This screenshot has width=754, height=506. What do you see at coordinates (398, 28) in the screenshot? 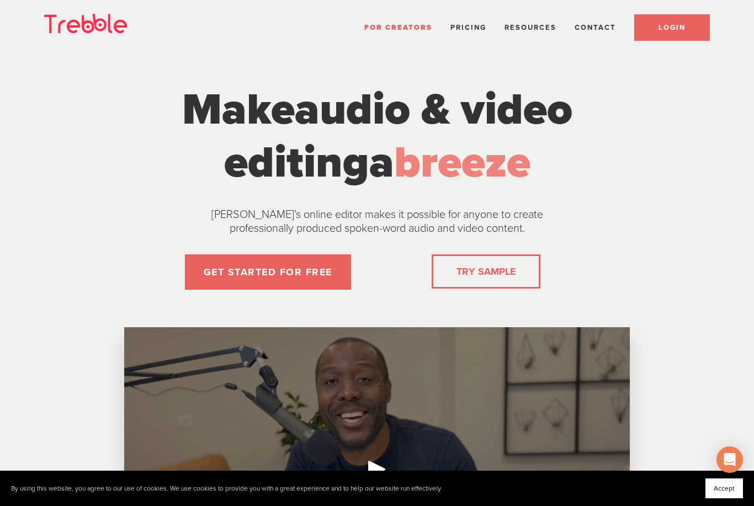
I see `a: For Creators` at bounding box center [398, 28].